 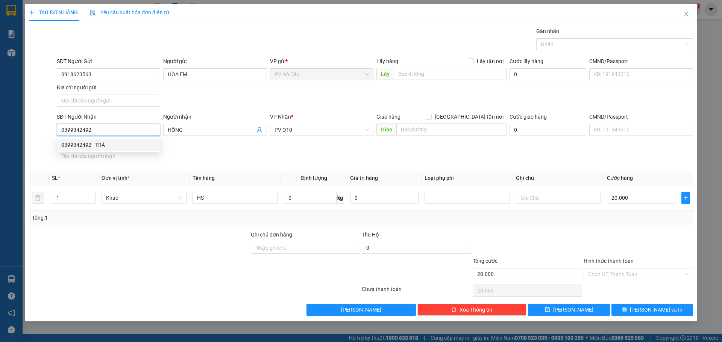 What do you see at coordinates (490, 61) in the screenshot?
I see `span: Lấy tận nơi` at bounding box center [490, 61].